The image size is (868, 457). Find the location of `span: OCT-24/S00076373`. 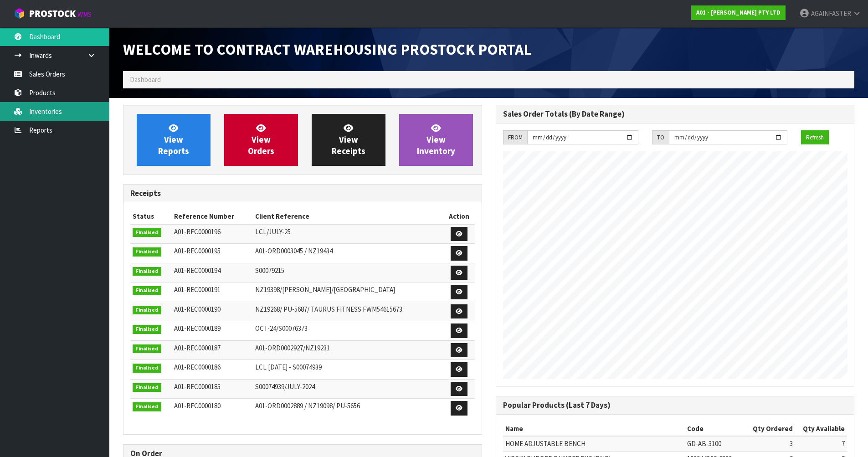

span: OCT-24/S00076373 is located at coordinates (281, 328).